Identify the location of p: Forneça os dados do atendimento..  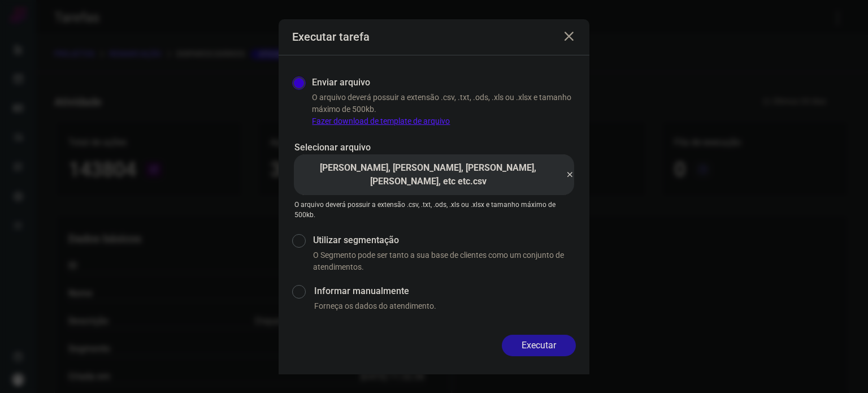
(445, 306).